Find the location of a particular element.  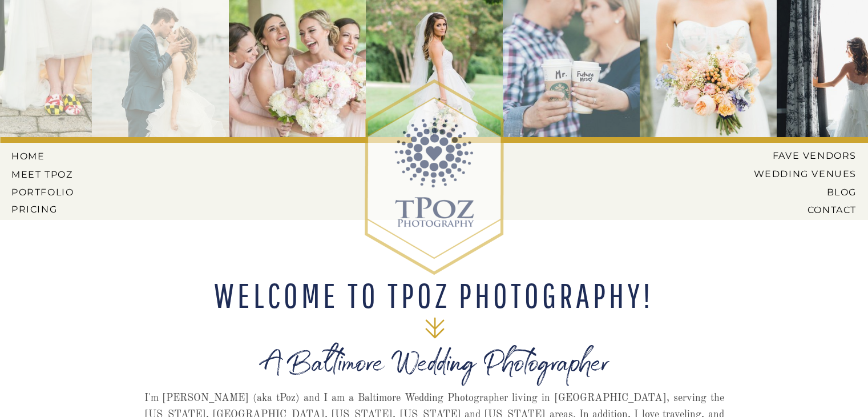

a: Fave Vendors is located at coordinates (810, 156).